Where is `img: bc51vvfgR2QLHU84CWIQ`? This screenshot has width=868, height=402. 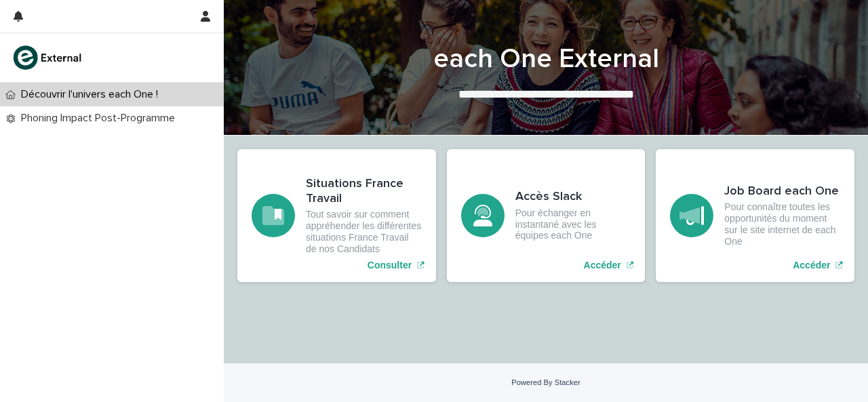 img: bc51vvfgR2QLHU84CWIQ is located at coordinates (48, 58).